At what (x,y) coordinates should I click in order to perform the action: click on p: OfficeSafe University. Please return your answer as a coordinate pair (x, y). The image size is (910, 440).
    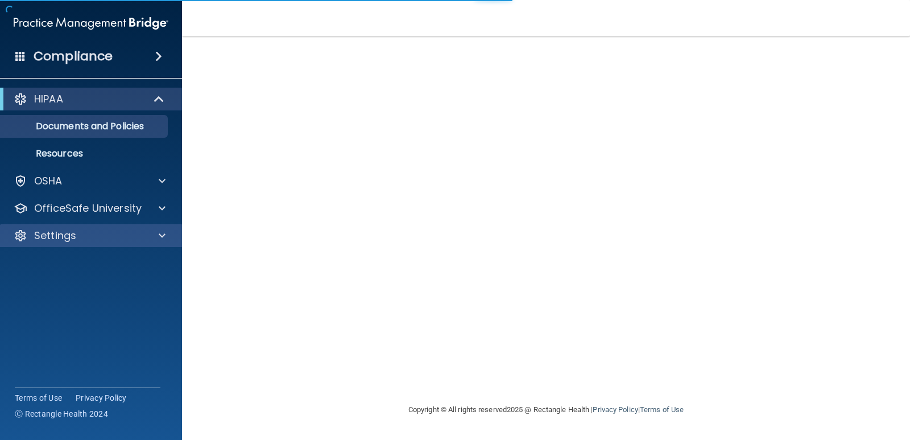
    Looking at the image, I should click on (88, 208).